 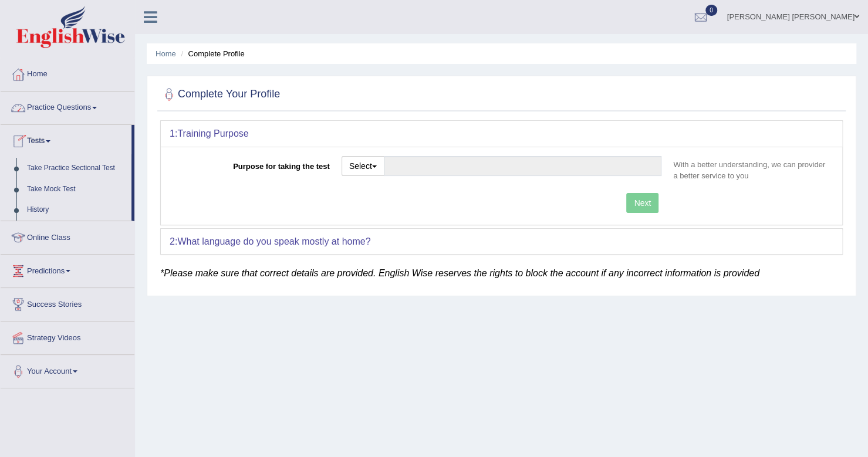 What do you see at coordinates (76, 169) in the screenshot?
I see `a: Take Practice Sectional Test` at bounding box center [76, 169].